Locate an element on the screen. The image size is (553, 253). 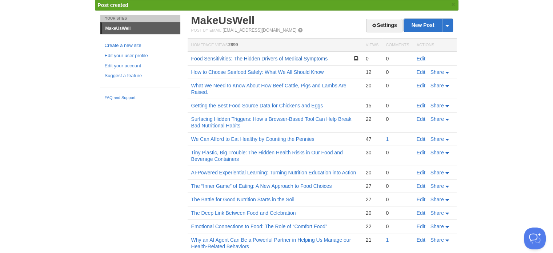
li: Your Sites is located at coordinates (140, 19).